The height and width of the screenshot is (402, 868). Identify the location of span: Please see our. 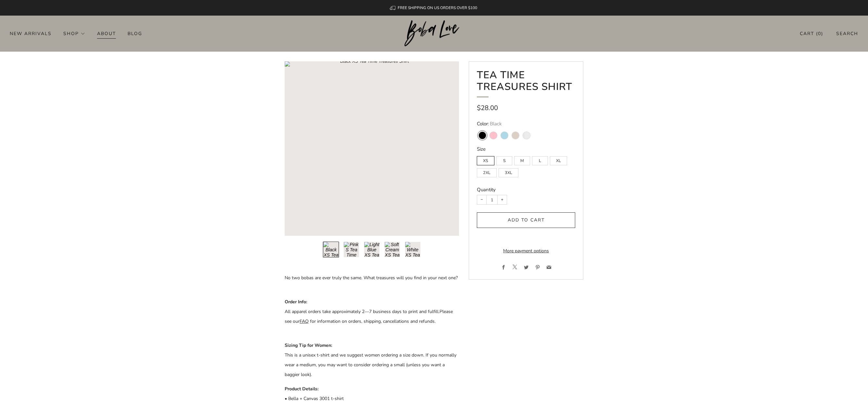
(369, 316).